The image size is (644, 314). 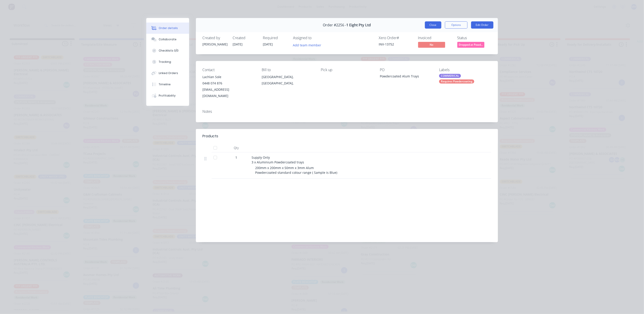 What do you see at coordinates (165, 85) in the screenshot?
I see `div: Timeline` at bounding box center [165, 85].